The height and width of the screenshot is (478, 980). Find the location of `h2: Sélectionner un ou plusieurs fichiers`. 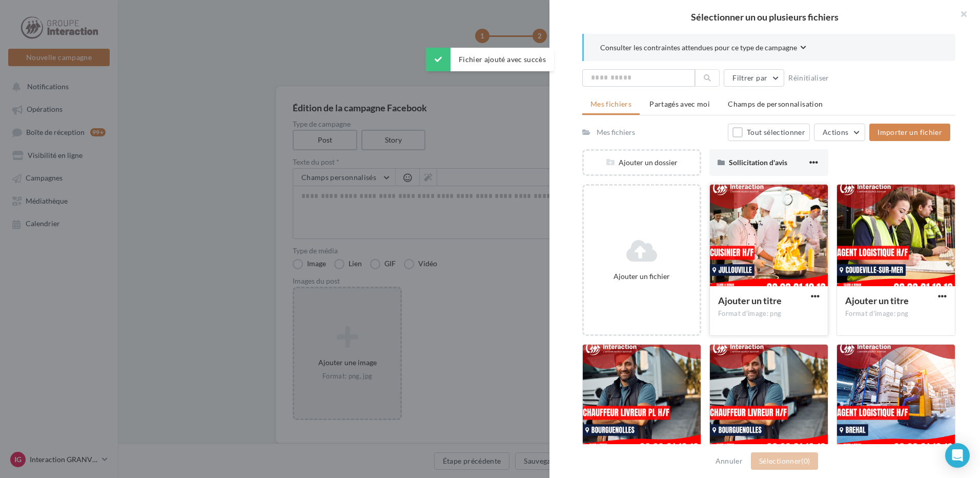

h2: Sélectionner un ou plusieurs fichiers is located at coordinates (765, 17).